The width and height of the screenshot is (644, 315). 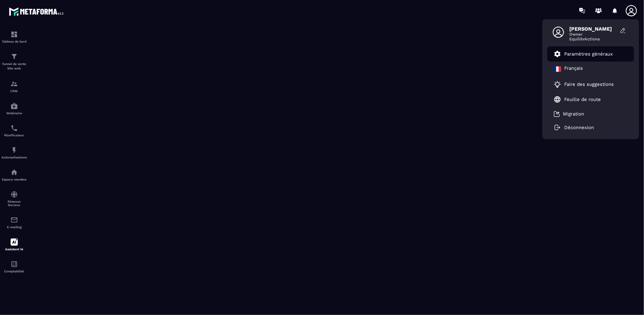 I want to click on p: Comptabilité, so click(x=14, y=271).